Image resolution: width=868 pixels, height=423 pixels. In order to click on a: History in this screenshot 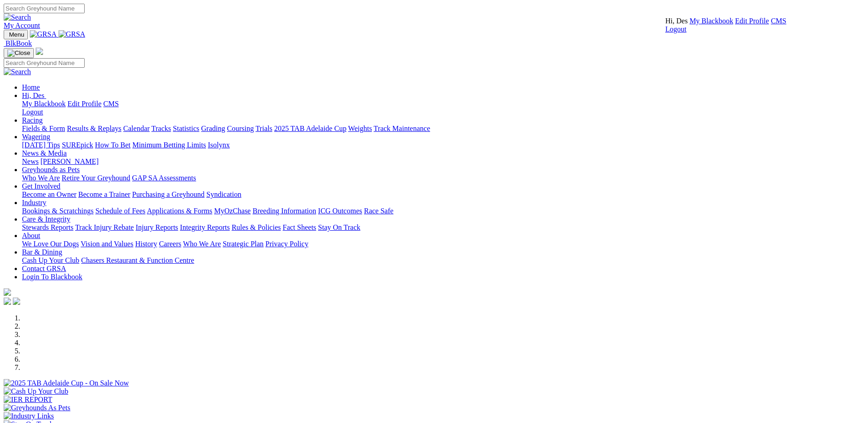, I will do `click(146, 243)`.